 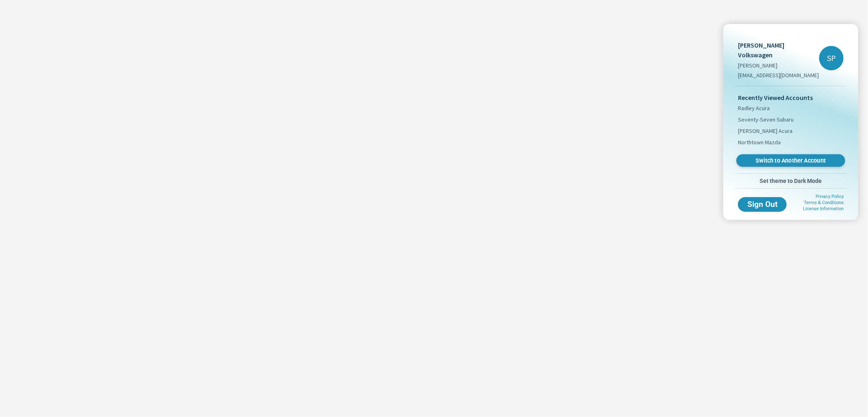 I want to click on button: Sign Out, so click(x=762, y=204).